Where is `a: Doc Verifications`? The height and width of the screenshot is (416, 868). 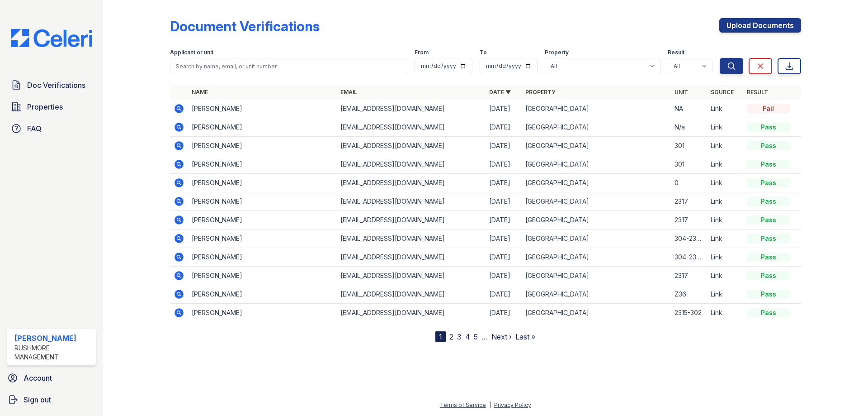
a: Doc Verifications is located at coordinates (51, 85).